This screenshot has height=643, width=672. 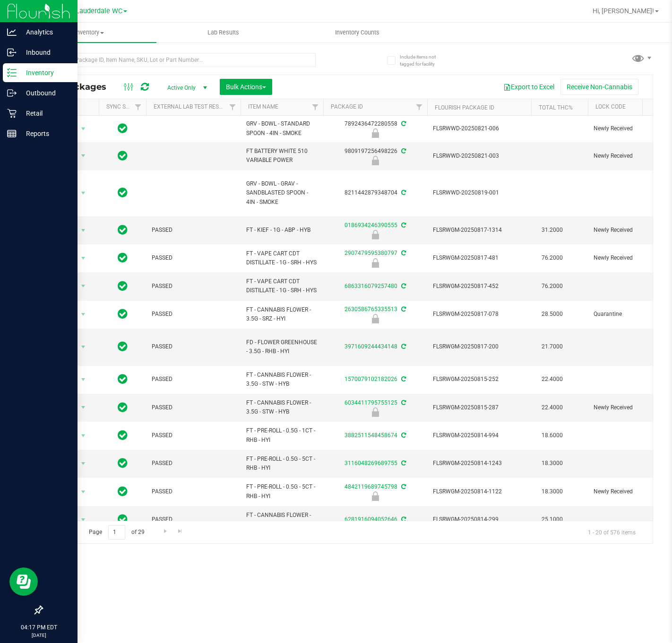 What do you see at coordinates (89, 33) in the screenshot?
I see `span: Inventory` at bounding box center [89, 33].